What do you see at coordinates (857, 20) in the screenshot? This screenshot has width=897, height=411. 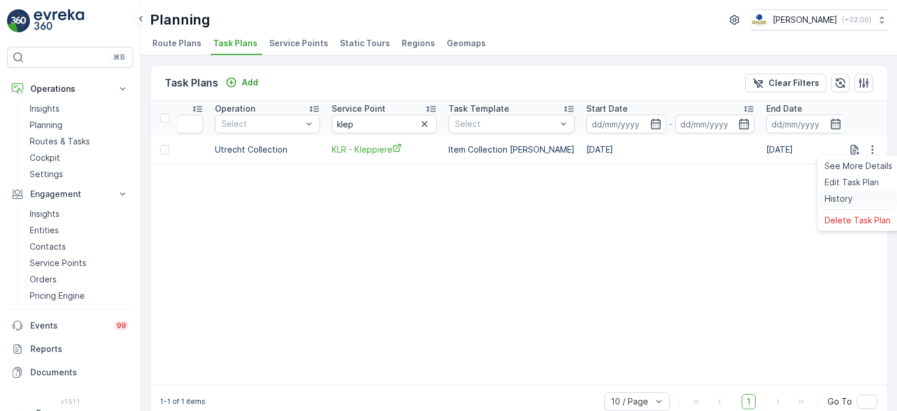 I see `p: ( +02:00 )` at bounding box center [857, 20].